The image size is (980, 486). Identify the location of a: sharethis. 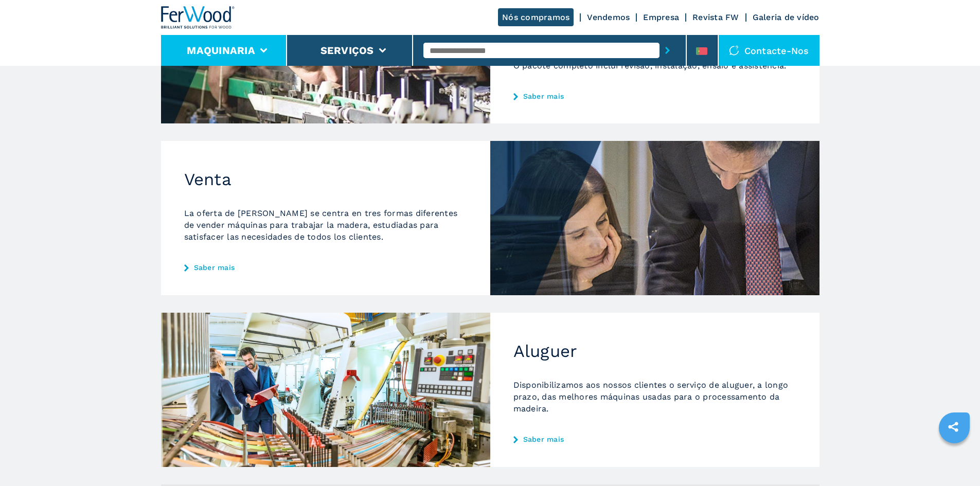
(954, 427).